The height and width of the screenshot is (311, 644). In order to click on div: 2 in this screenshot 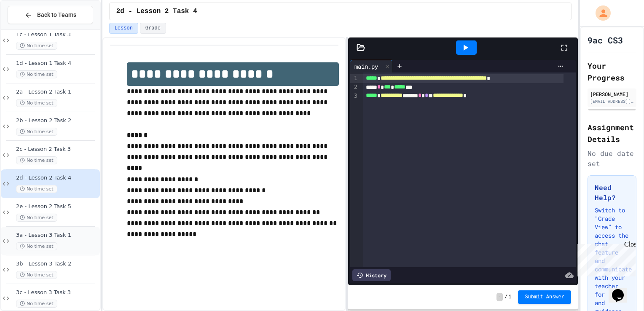, I will do `click(354, 87)`.